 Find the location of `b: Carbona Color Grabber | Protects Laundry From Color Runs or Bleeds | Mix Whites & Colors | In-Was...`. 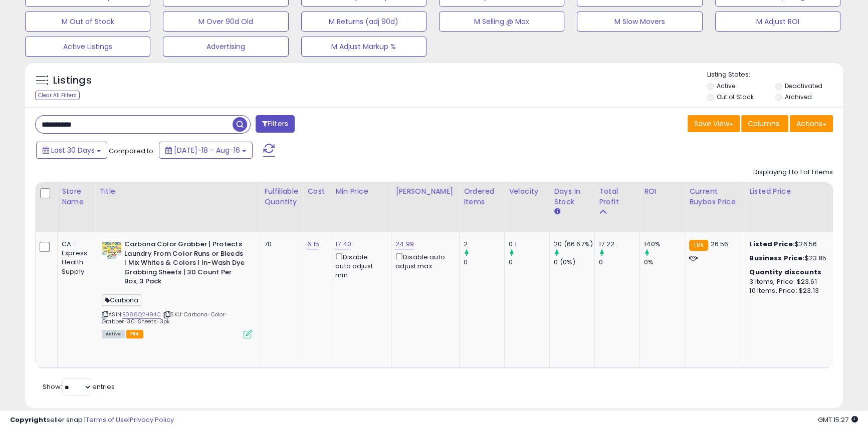

b: Carbona Color Grabber | Protects Laundry From Color Runs or Bleeds | Mix Whites & Colors | In-Was... is located at coordinates (185, 265).